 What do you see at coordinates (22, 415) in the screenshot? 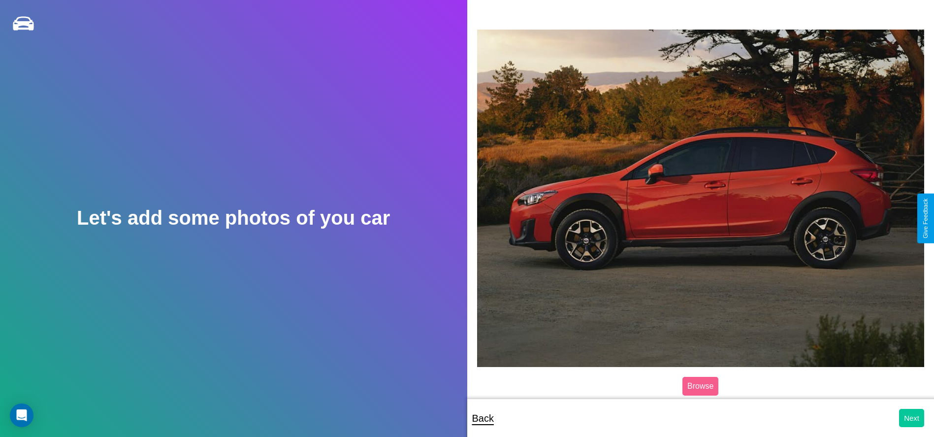
I see `div: Open Intercom Messenger` at bounding box center [22, 415].